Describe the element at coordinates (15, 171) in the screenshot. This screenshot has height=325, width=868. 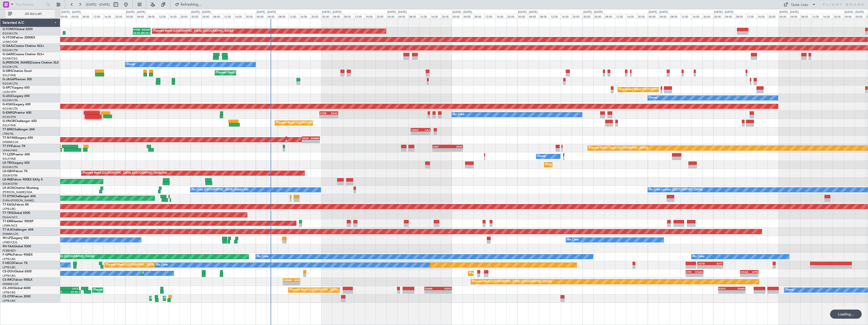
I see `a: LX-GBHFalcon 7X` at that location.